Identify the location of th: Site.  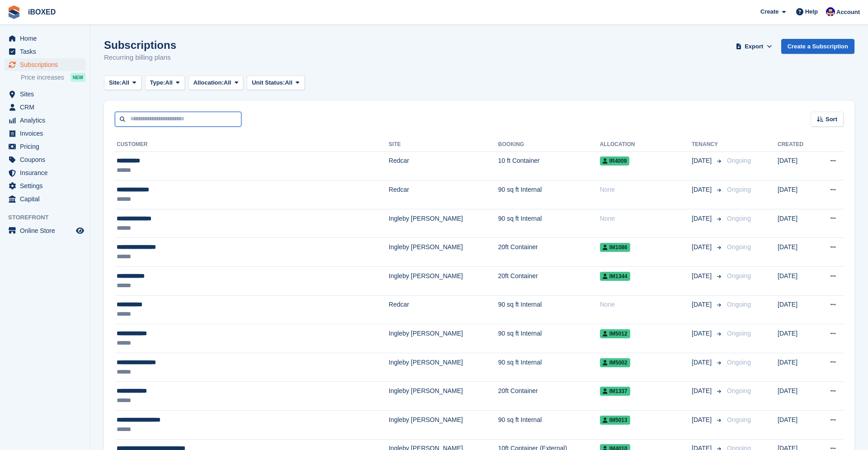
(443, 145).